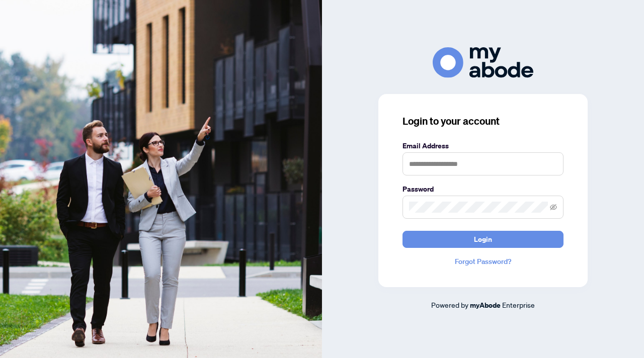  What do you see at coordinates (483, 239) in the screenshot?
I see `span: Login` at bounding box center [483, 239].